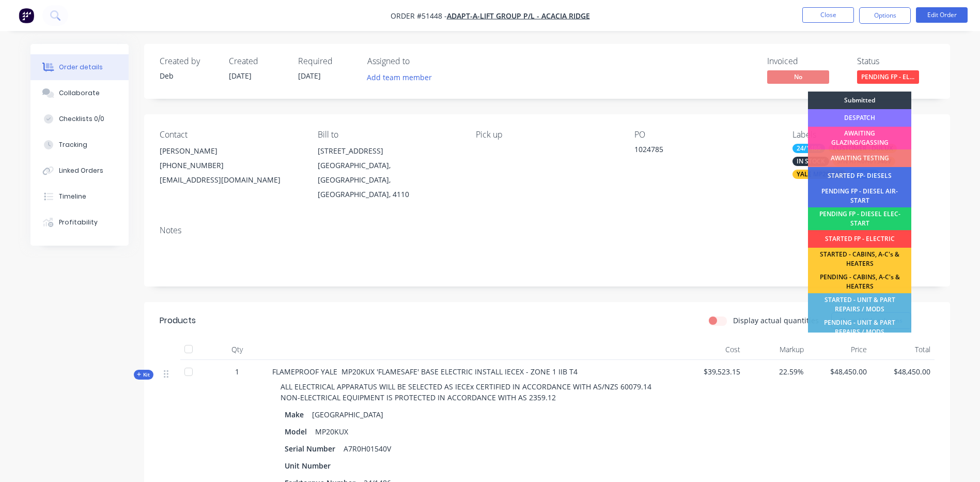 Image resolution: width=980 pixels, height=482 pixels. What do you see at coordinates (178, 321) in the screenshot?
I see `div: Products` at bounding box center [178, 321].